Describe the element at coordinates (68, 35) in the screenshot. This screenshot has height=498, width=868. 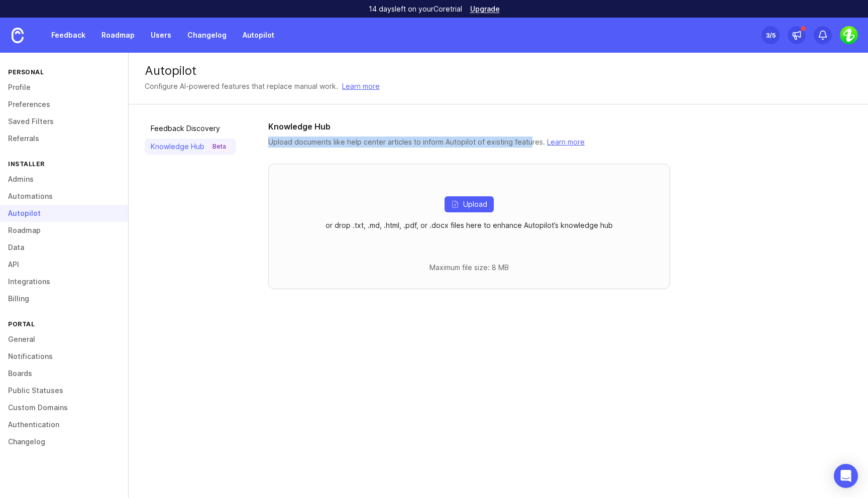
I see `a: Feedback` at that location.